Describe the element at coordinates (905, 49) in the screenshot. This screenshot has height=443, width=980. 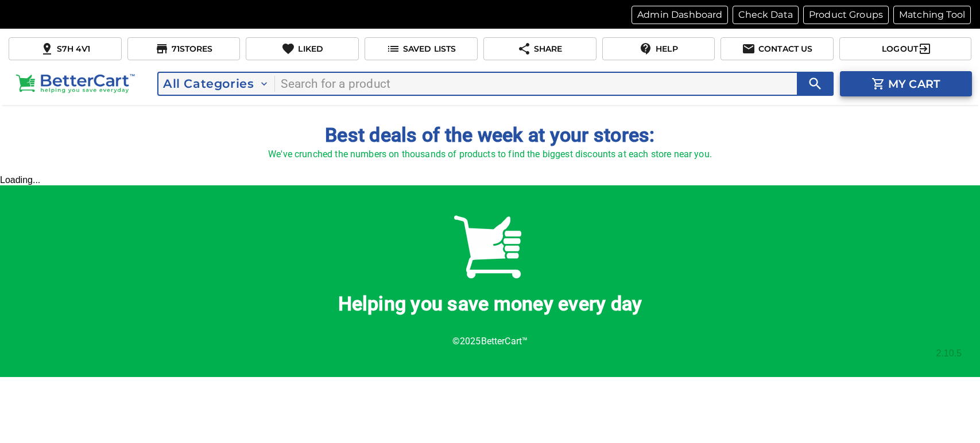
I see `button: Logout` at that location.